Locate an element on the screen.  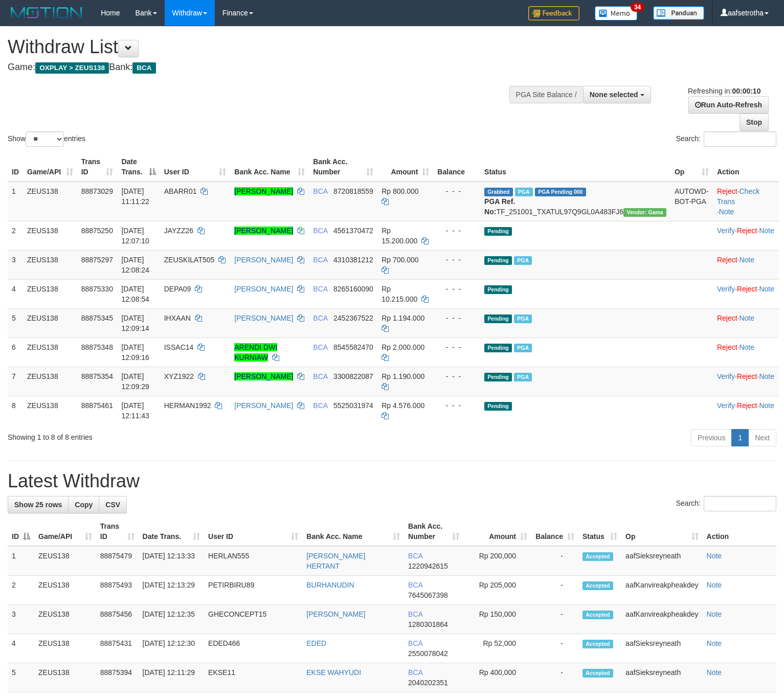
span: ZEUSKILAT505 is located at coordinates (189, 260).